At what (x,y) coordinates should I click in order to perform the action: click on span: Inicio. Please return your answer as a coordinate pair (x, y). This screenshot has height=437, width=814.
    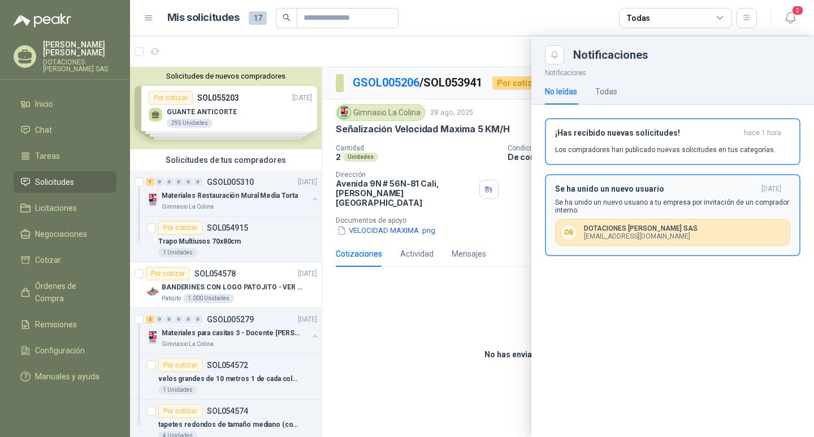
    Looking at the image, I should click on (44, 104).